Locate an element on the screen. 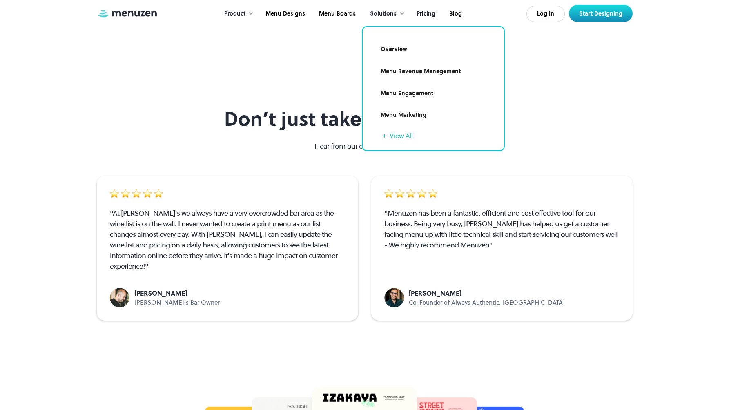 The height and width of the screenshot is (410, 729). a: Overview is located at coordinates (433, 49).